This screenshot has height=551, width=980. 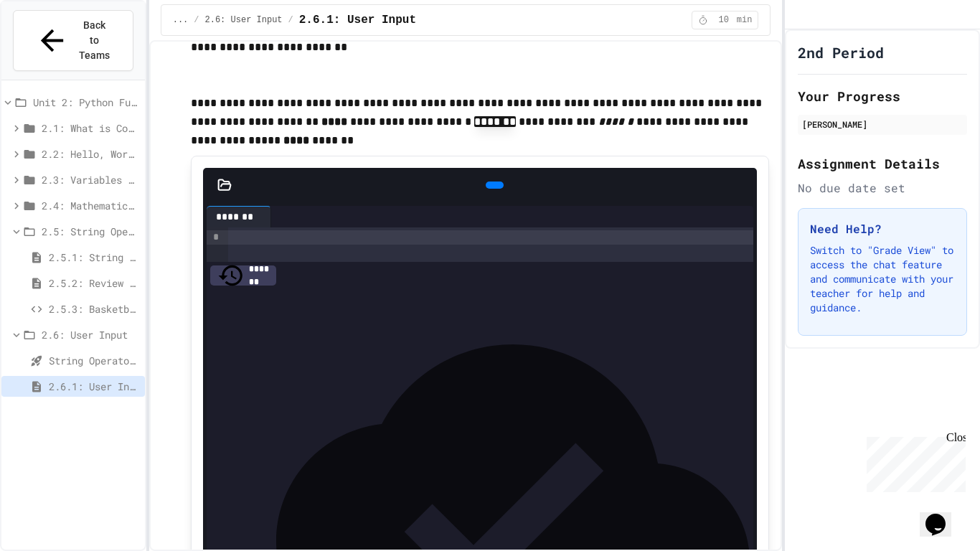 I want to click on div: Chat with us now!Close, so click(x=52, y=48).